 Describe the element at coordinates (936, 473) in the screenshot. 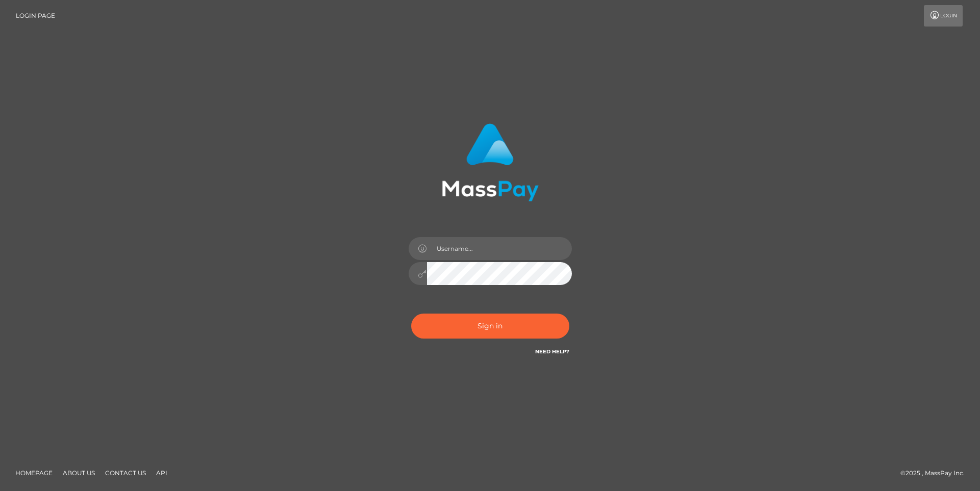

I see `div: © 2025 , MassPay Inc.` at that location.